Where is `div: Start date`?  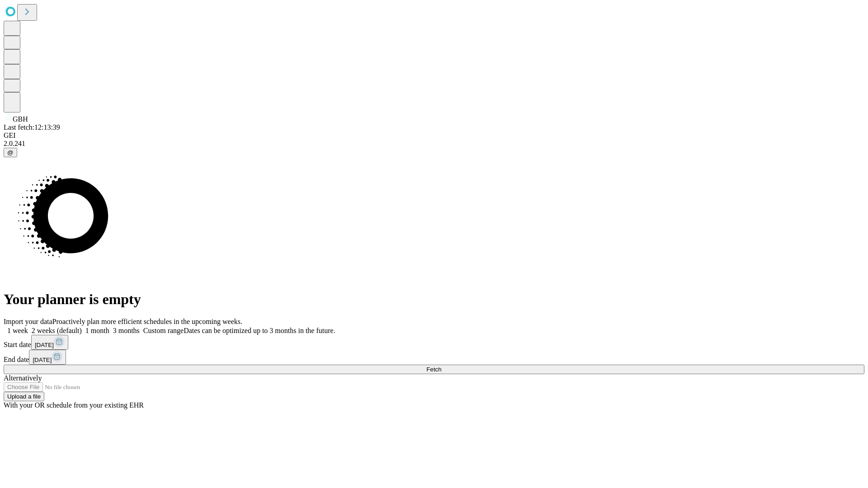 div: Start date is located at coordinates (434, 342).